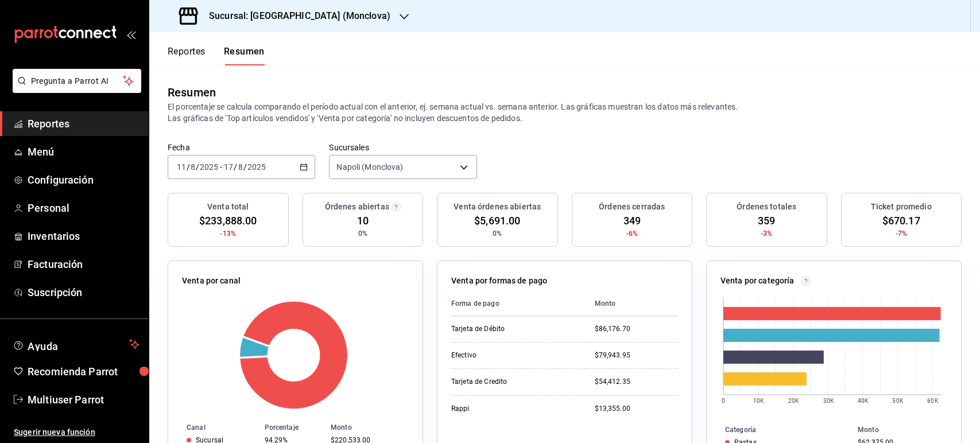  What do you see at coordinates (83, 264) in the screenshot?
I see `span: Facturación` at bounding box center [83, 264].